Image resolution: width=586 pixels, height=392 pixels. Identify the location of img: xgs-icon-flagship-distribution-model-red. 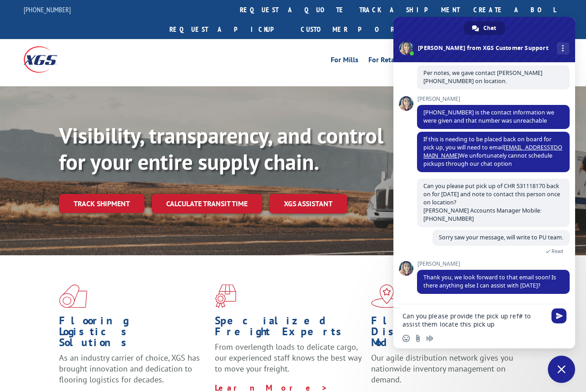
(386, 296).